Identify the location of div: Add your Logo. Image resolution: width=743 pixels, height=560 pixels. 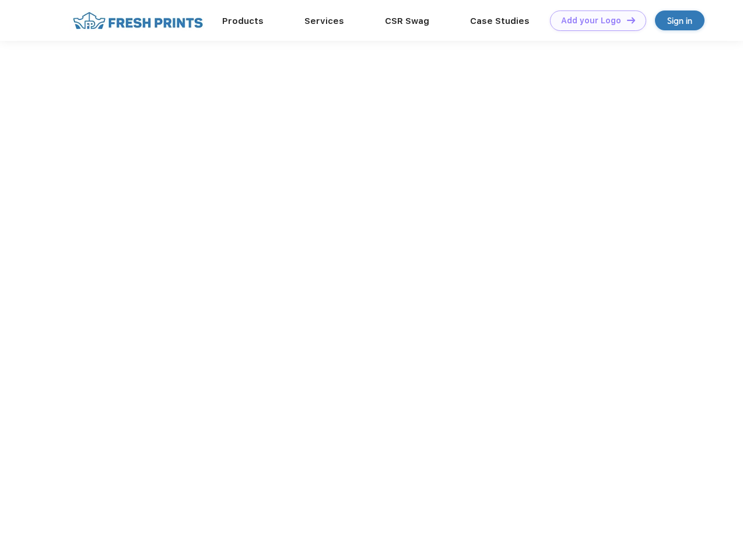
(591, 21).